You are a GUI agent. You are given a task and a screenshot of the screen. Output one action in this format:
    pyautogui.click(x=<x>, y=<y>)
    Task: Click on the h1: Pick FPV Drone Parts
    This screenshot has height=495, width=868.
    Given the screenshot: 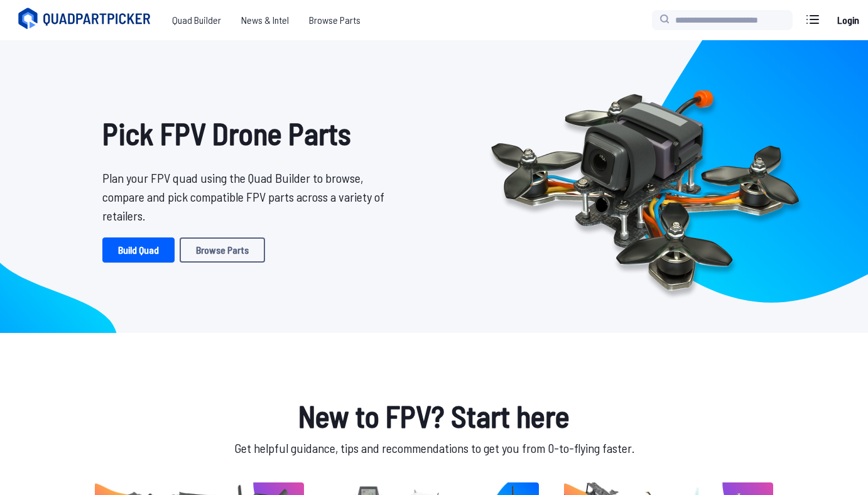 What is the action you would take?
    pyautogui.click(x=248, y=133)
    